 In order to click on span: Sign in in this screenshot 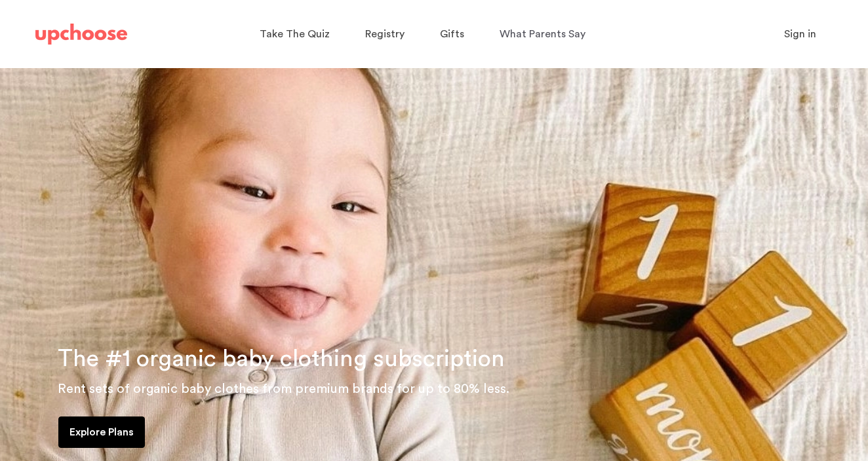, I will do `click(800, 34)`.